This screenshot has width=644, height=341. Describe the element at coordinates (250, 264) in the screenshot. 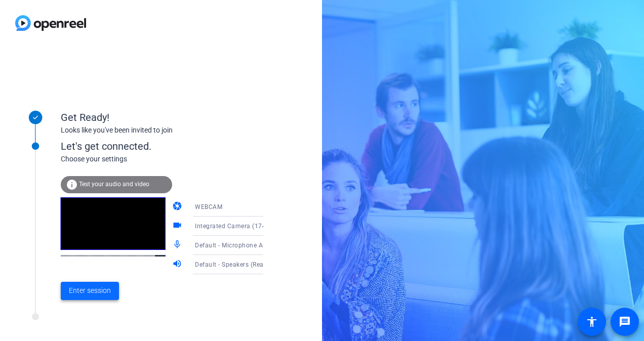

I see `span: Default - Speakers (Realtek(R) Audio)` at that location.